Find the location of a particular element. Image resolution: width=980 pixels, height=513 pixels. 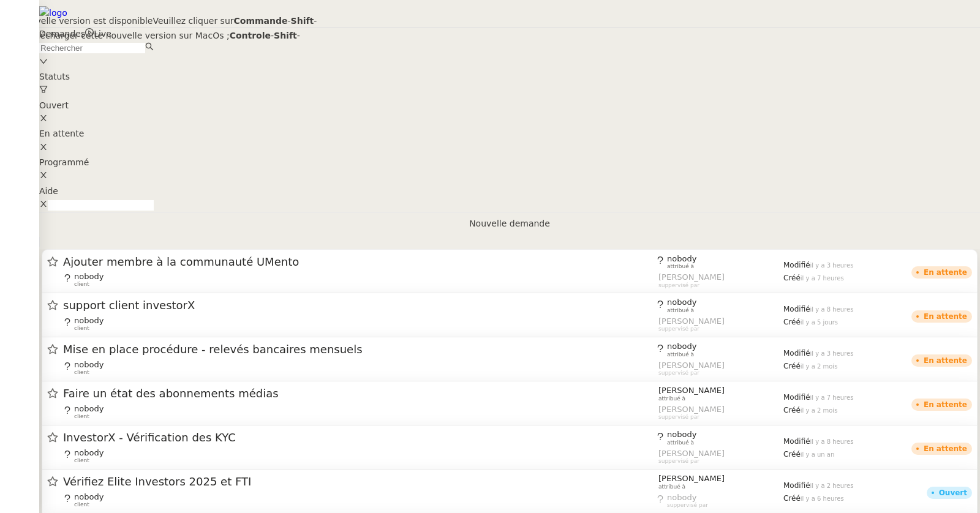

span: il y a 6 heures is located at coordinates (821, 498).